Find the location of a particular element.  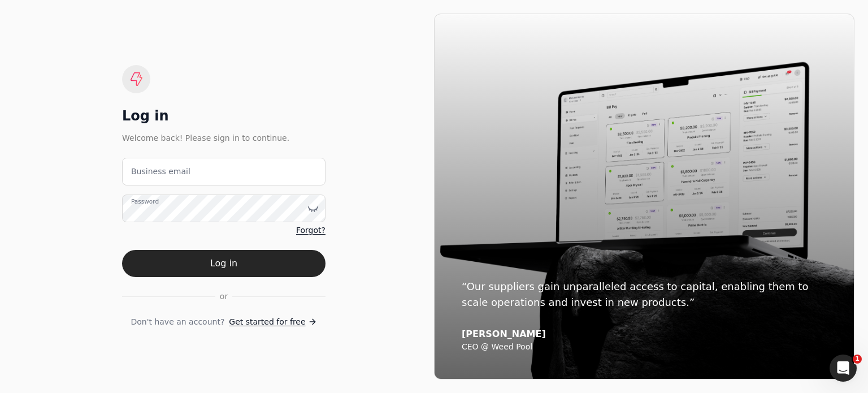

span: 1 is located at coordinates (857, 359).